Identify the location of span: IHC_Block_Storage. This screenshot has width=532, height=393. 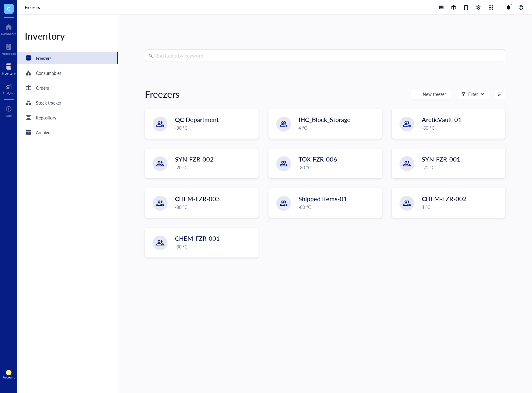
(325, 120).